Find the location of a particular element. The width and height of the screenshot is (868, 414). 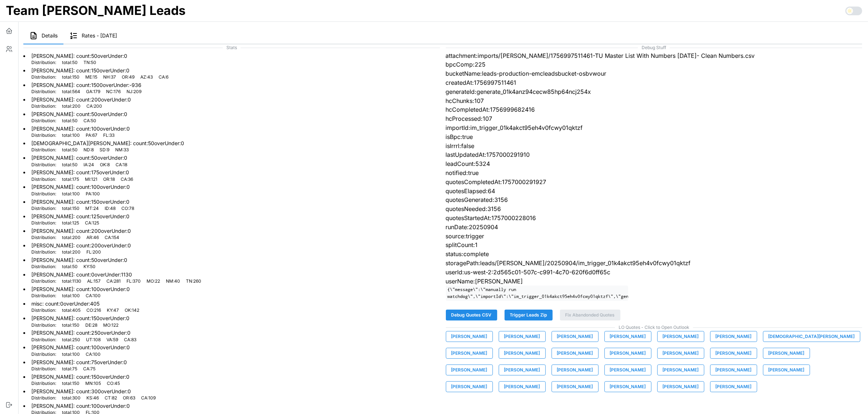

p: NM : 33 is located at coordinates (122, 150).